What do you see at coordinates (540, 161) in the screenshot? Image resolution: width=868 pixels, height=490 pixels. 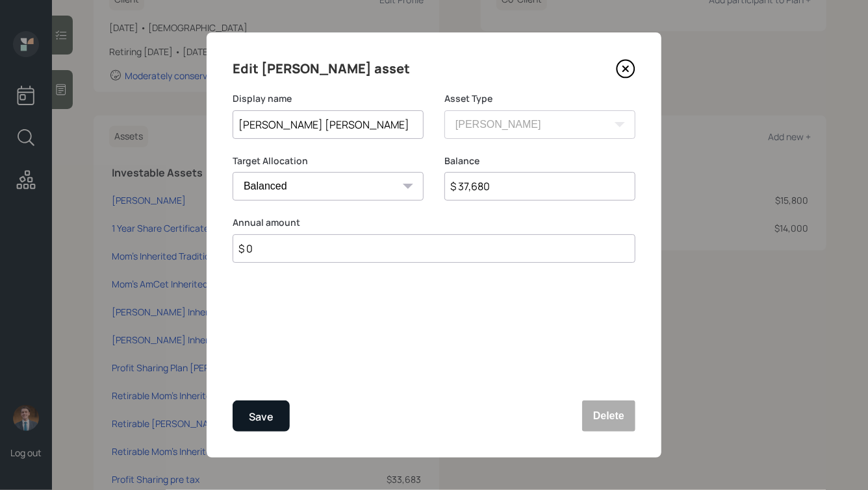 I see `label: Balance` at bounding box center [540, 161].